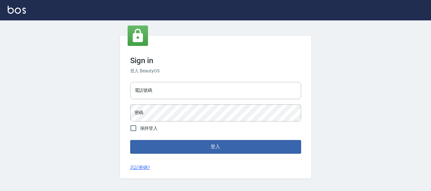 This screenshot has width=431, height=191. What do you see at coordinates (140, 168) in the screenshot?
I see `a: 忘記密碼?` at bounding box center [140, 168].